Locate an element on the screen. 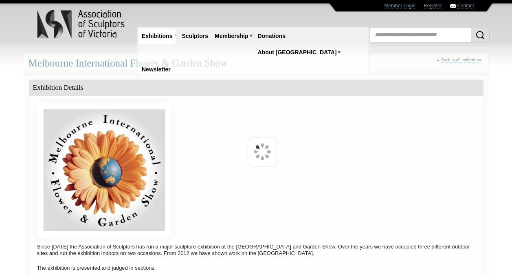 The height and width of the screenshot is (275, 512). a: Member Login is located at coordinates (400, 6).